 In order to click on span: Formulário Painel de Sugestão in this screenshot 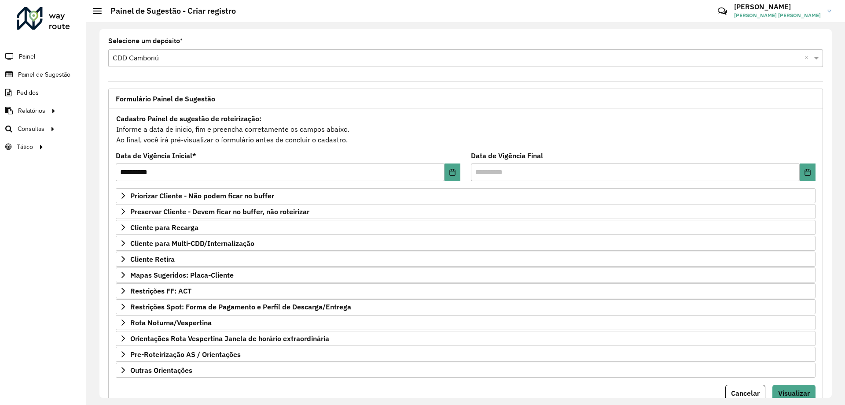, I will do `click(166, 99)`.